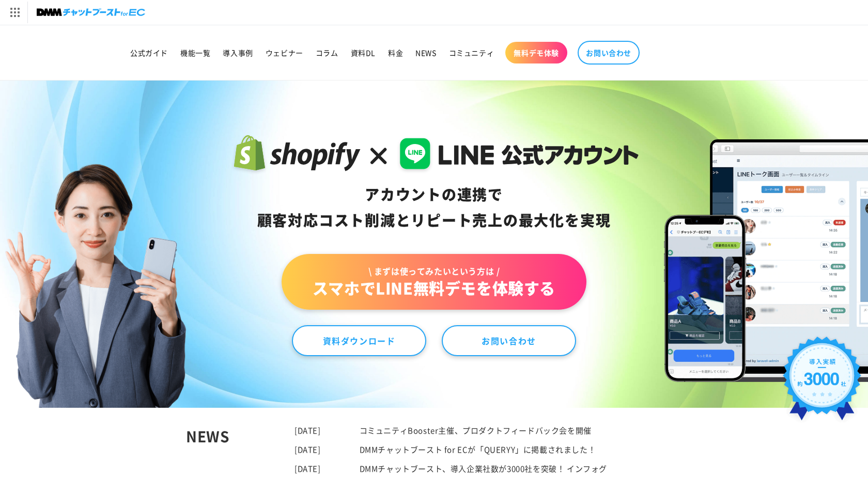 The image size is (868, 479). What do you see at coordinates (609, 53) in the screenshot?
I see `span: お問い合わせ` at bounding box center [609, 53].